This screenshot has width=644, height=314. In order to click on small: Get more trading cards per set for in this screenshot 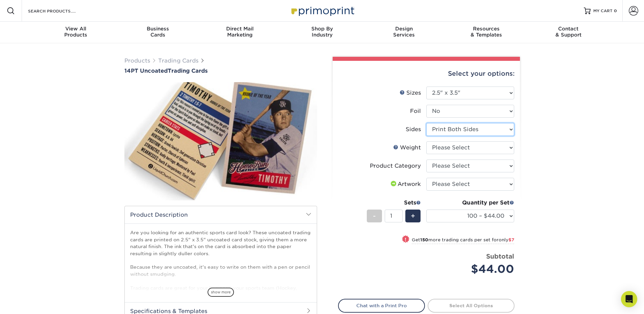, I will do `click(463, 240)`.